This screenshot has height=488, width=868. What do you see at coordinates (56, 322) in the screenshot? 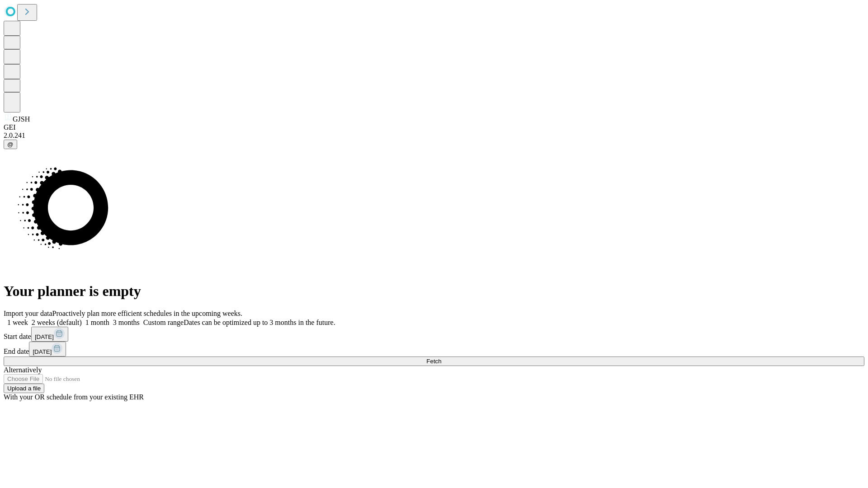
I see `span: 2 weeks (default)` at bounding box center [56, 322].